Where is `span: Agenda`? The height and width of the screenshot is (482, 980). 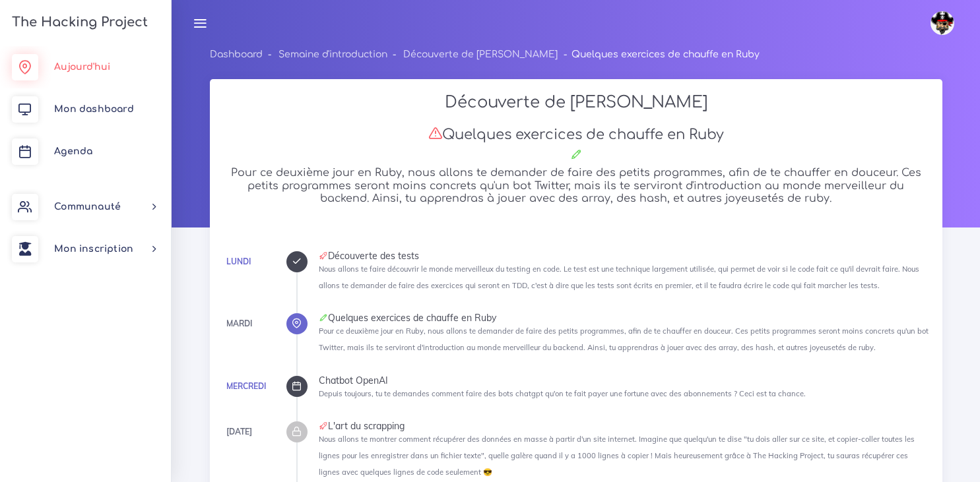 span: Agenda is located at coordinates (74, 151).